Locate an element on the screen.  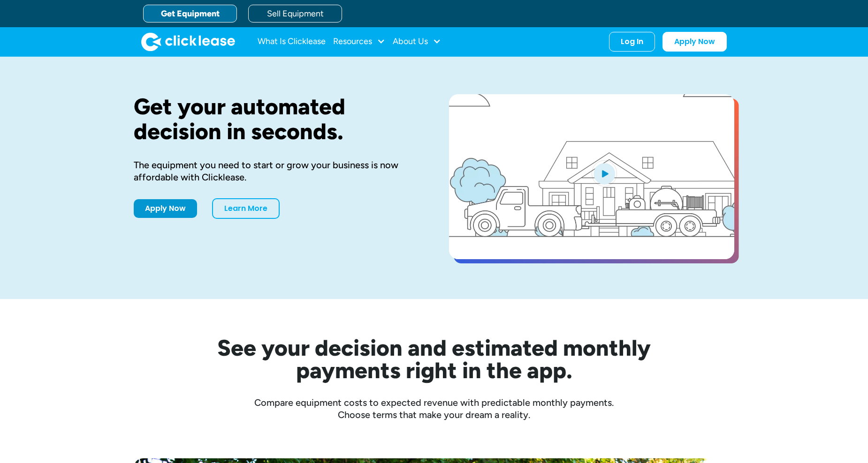
a: open lightbox is located at coordinates (591, 177).